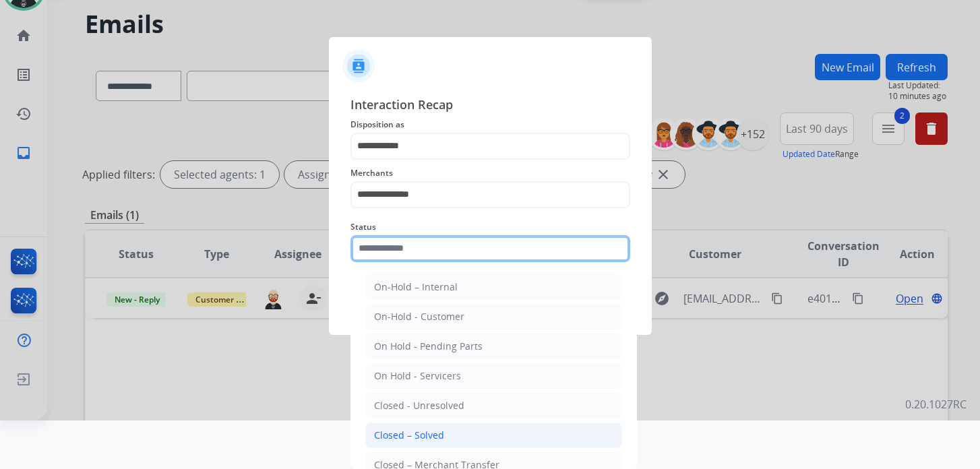 The image size is (980, 469). Describe the element at coordinates (490, 124) in the screenshot. I see `span: Disposition as` at that location.